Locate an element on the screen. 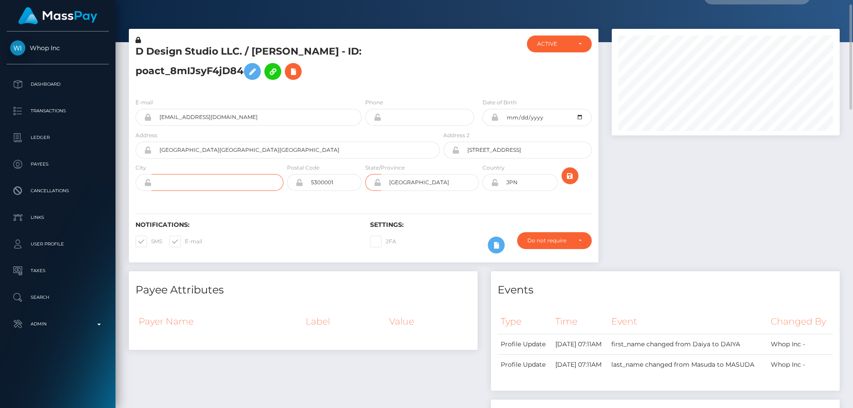 Image resolution: width=853 pixels, height=408 pixels. label: Country is located at coordinates (493, 168).